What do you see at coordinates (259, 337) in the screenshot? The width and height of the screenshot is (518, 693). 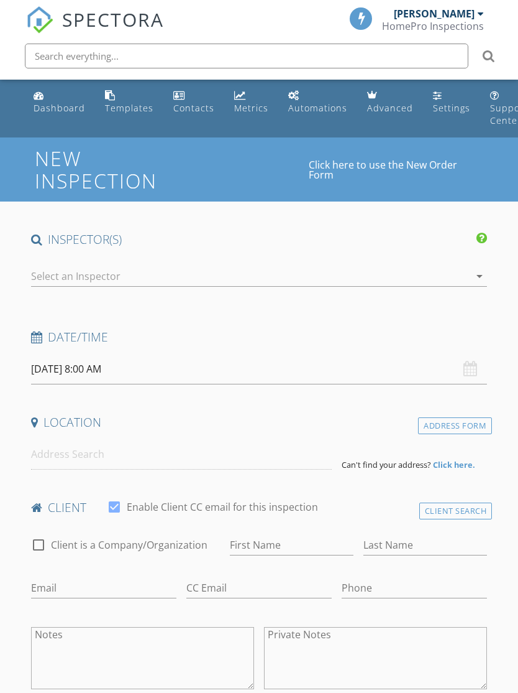 I see `h4: Date/Time` at bounding box center [259, 337].